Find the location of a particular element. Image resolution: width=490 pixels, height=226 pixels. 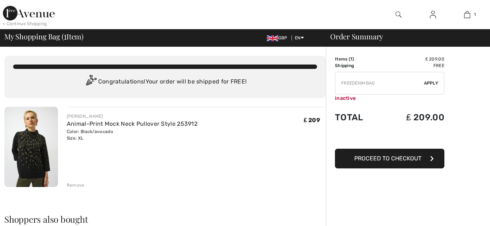

img: My Bag is located at coordinates (467, 15).